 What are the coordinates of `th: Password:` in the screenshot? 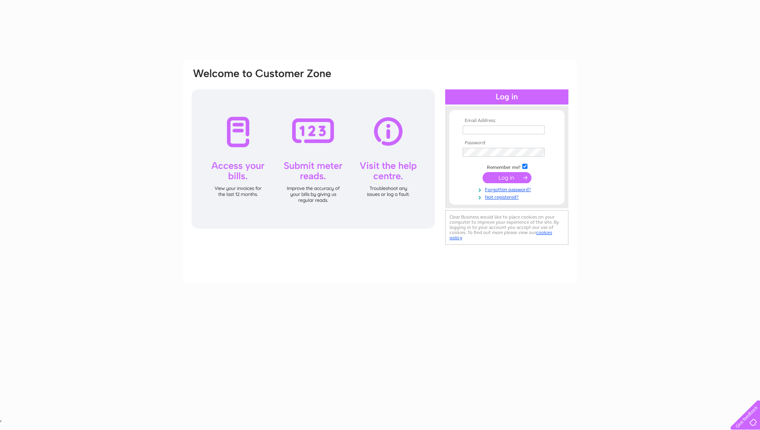 It's located at (507, 143).